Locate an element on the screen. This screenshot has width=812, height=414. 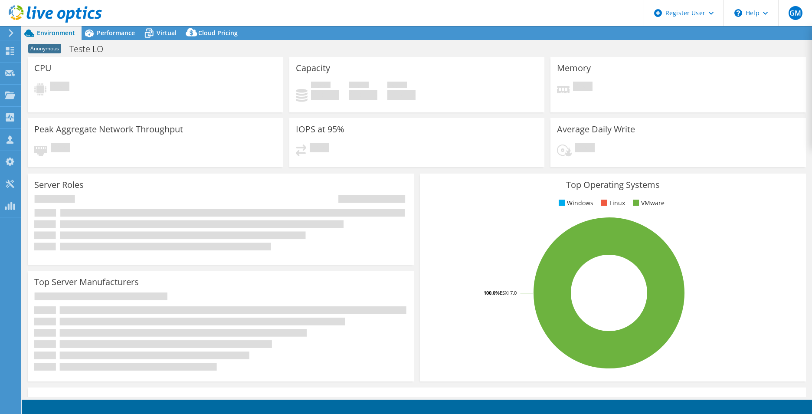
tspan: ESXi 7.0 is located at coordinates (508, 292).